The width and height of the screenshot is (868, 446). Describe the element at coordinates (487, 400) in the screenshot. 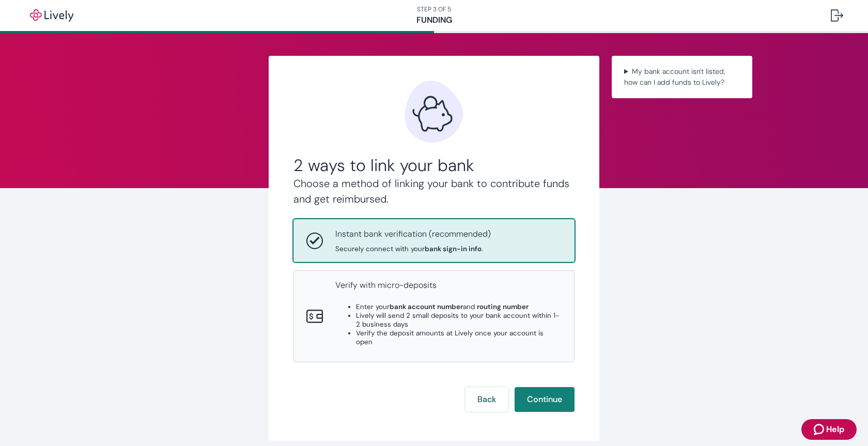

I see `button: Back` at that location.